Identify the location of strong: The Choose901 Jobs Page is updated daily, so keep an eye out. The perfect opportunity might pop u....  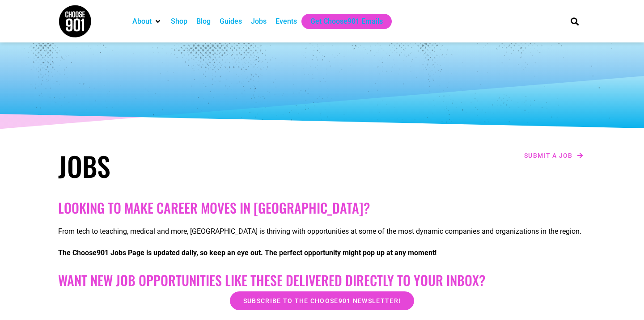
(247, 253).